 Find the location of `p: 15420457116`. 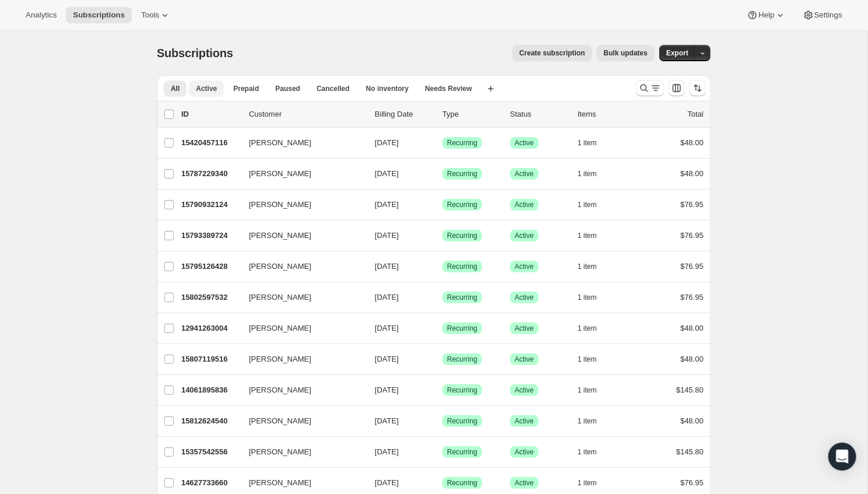

p: 15420457116 is located at coordinates (211, 143).